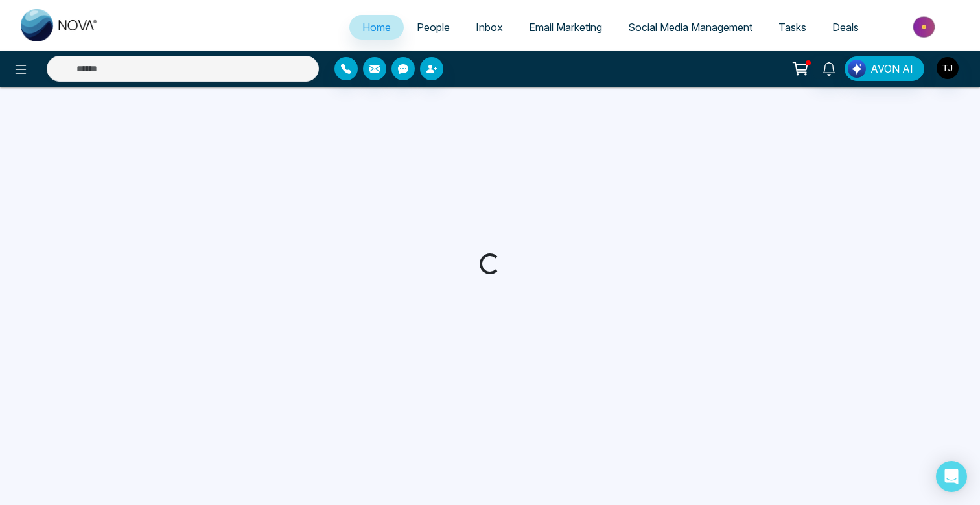 Image resolution: width=980 pixels, height=505 pixels. What do you see at coordinates (690, 27) in the screenshot?
I see `a: Social Media Management` at bounding box center [690, 27].